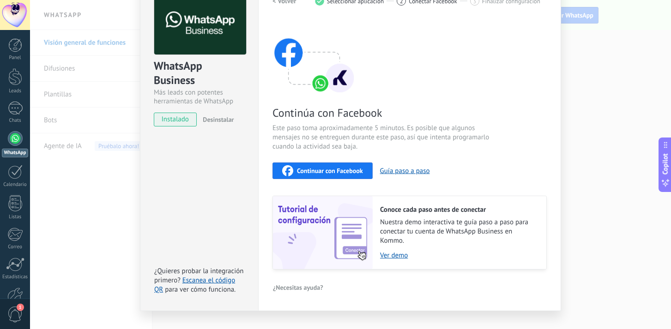 This screenshot has width=671, height=329. I want to click on div: Leads, so click(15, 91).